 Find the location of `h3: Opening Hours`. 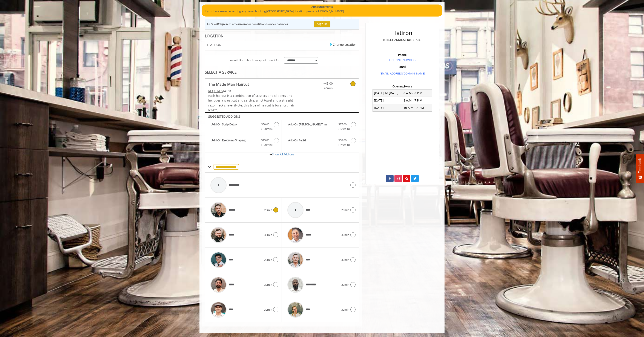

h3: Opening Hours is located at coordinates (402, 86).